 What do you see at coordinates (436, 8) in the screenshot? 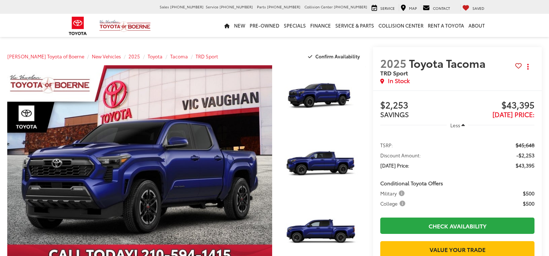
I see `a: Contact` at bounding box center [436, 8].